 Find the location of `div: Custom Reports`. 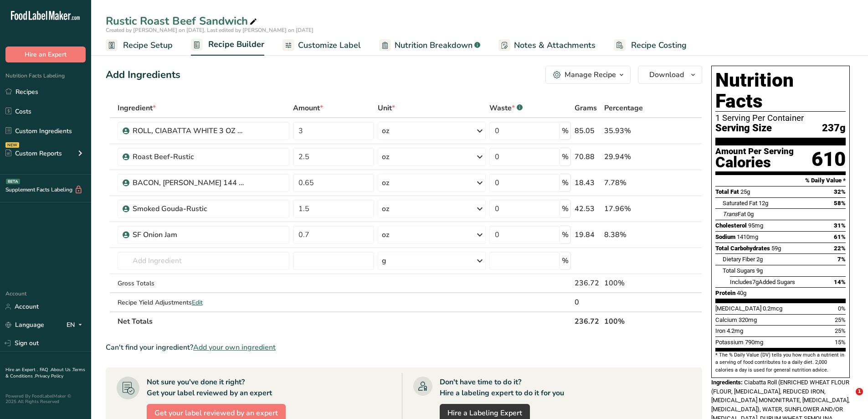

div: Custom Reports is located at coordinates (34, 153).